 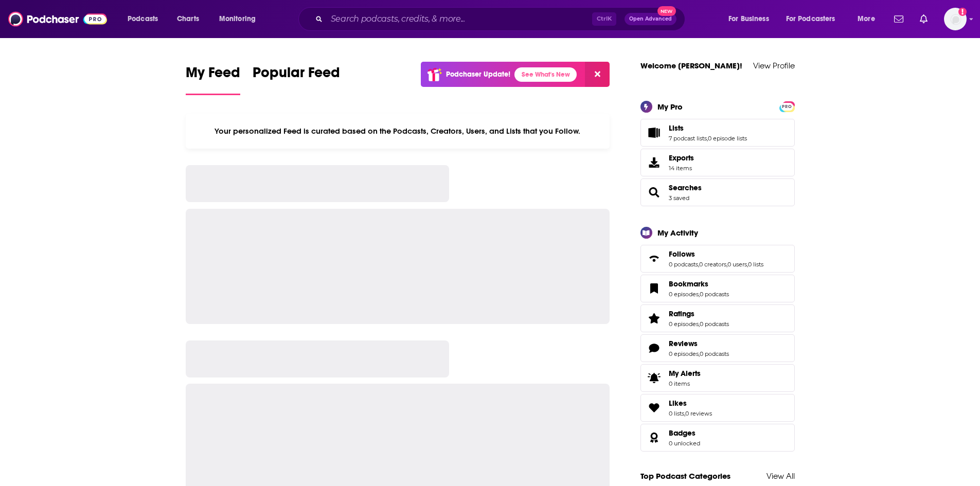 What do you see at coordinates (398, 131) in the screenshot?
I see `div: Your personalized Feed is curated based on the Podcasts, Creators, Users, and Lists that you Follow.` at bounding box center [398, 131].